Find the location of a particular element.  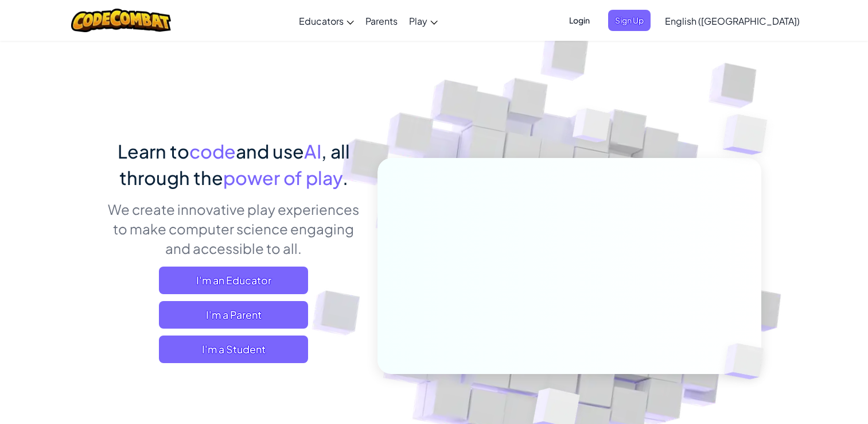

span: I'm a Parent is located at coordinates (234, 315).